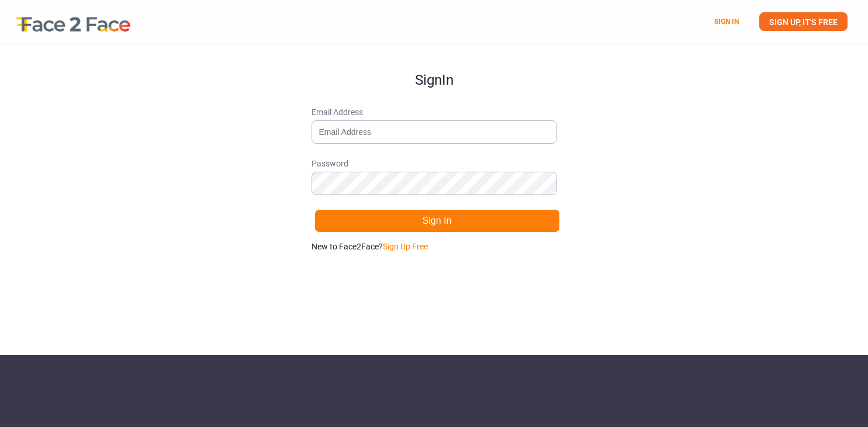 Image resolution: width=868 pixels, height=427 pixels. What do you see at coordinates (727, 21) in the screenshot?
I see `a: SIGN IN` at bounding box center [727, 21].